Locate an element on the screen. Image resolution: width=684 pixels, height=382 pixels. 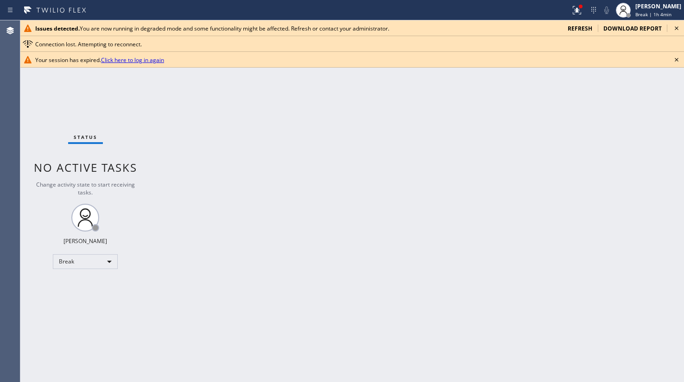
button: Mute is located at coordinates (607, 10).